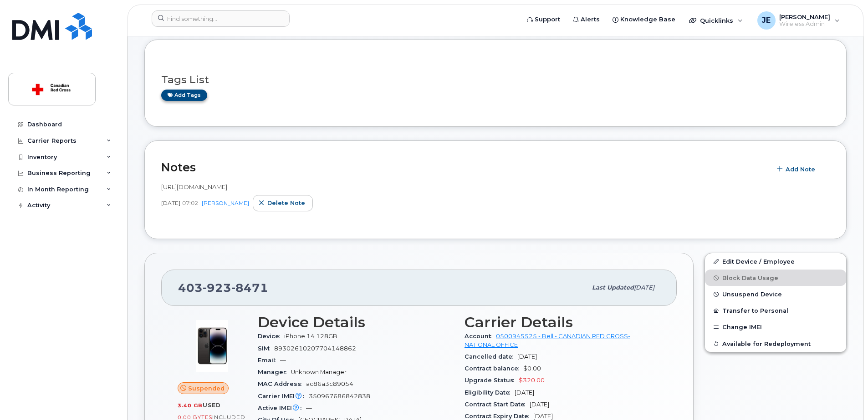 This screenshot has height=420, width=868. What do you see at coordinates (775, 344) in the screenshot?
I see `button: Available for Redeployment` at bounding box center [775, 344].